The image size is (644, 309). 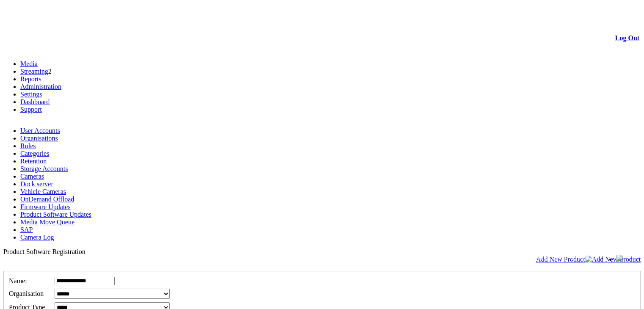 What do you see at coordinates (45, 207) in the screenshot?
I see `a: Firmware Updates` at bounding box center [45, 207].